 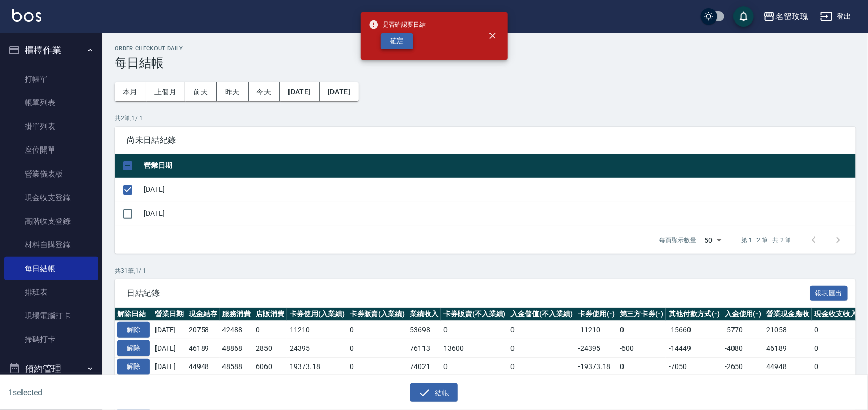 I want to click on p: 每頁顯示數量, so click(x=678, y=240).